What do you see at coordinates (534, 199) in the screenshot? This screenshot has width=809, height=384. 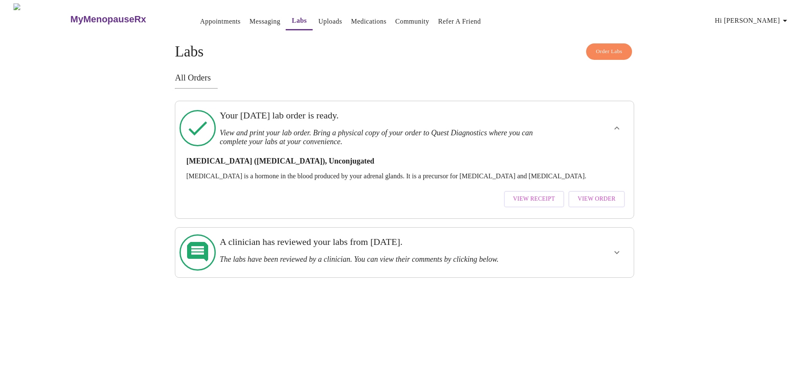 I see `button: View Receipt` at bounding box center [534, 199].